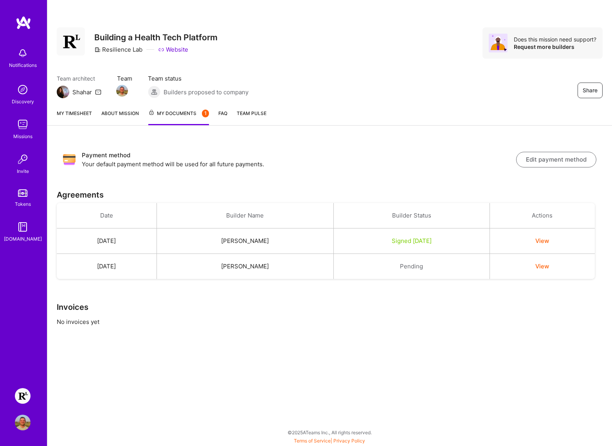  I want to click on h3: Agreements, so click(329, 195).